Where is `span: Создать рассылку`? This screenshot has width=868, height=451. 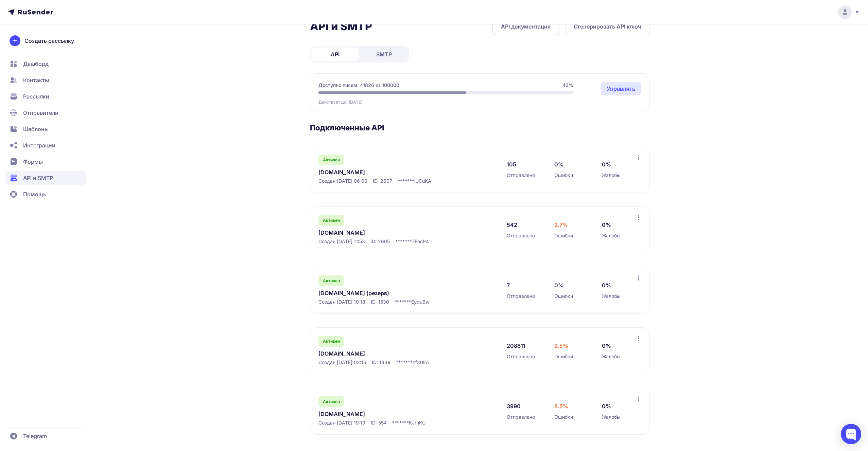 span: Создать рассылку is located at coordinates (49, 41).